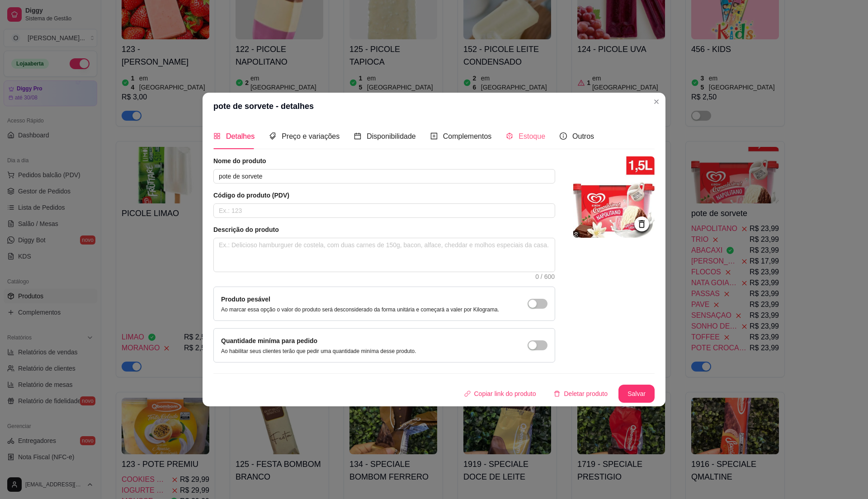 The height and width of the screenshot is (499, 868). Describe the element at coordinates (532, 136) in the screenshot. I see `span: Estoque` at that location.